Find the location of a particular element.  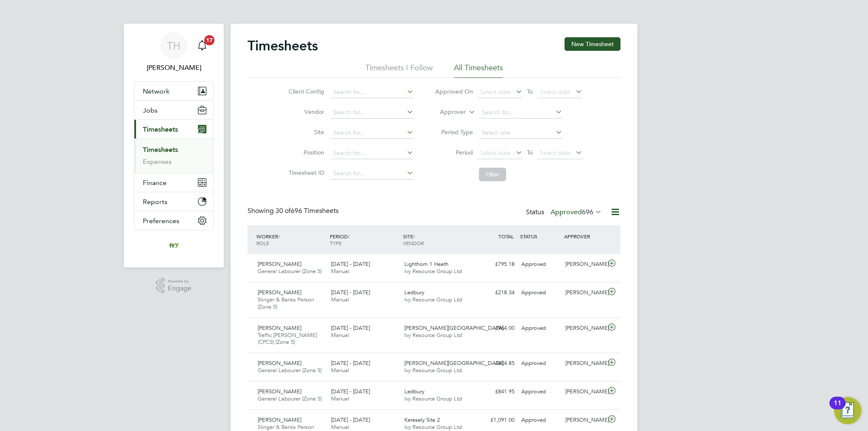

span: Slinger & Banks Person (Zone 5) is located at coordinates (286, 303).